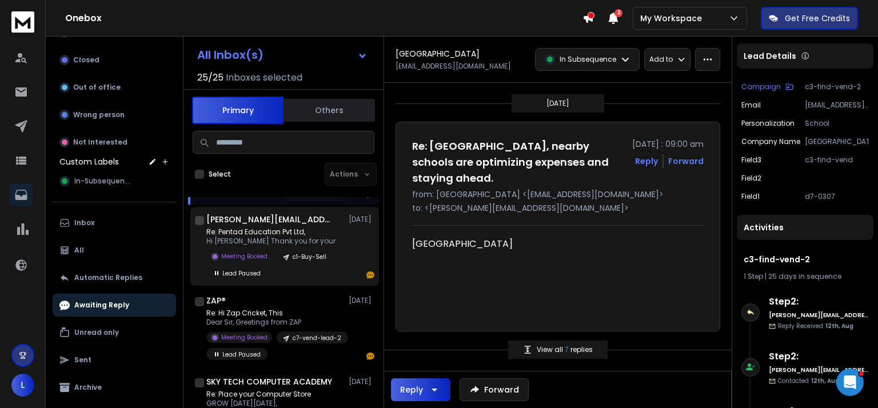  Describe the element at coordinates (309, 257) in the screenshot. I see `p: c1-Buy-Sell` at that location.